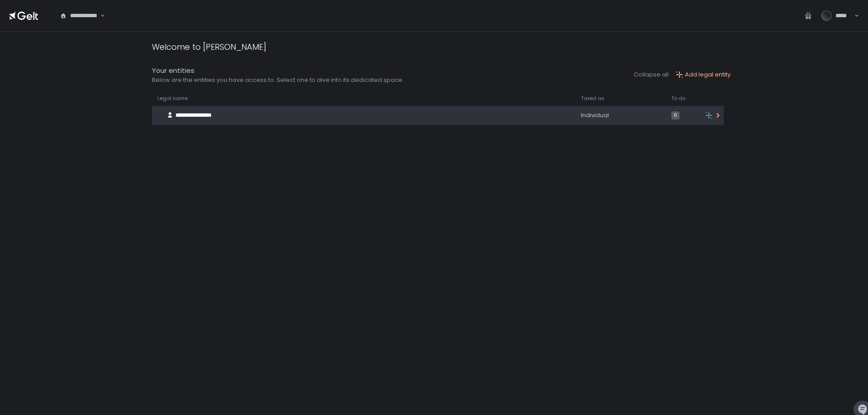 The width and height of the screenshot is (868, 415). Describe the element at coordinates (651, 75) in the screenshot. I see `button: Collapse all` at that location.